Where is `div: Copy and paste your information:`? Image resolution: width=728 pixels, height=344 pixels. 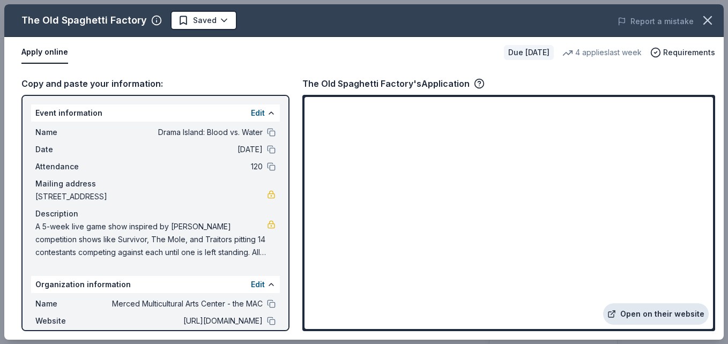
div: Copy and paste your information: is located at coordinates (155, 84).